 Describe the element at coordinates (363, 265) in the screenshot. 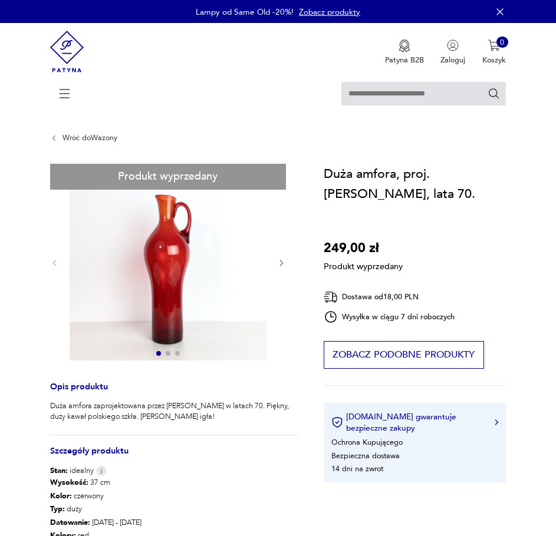

I see `p: Produkt wyprzedany` at that location.